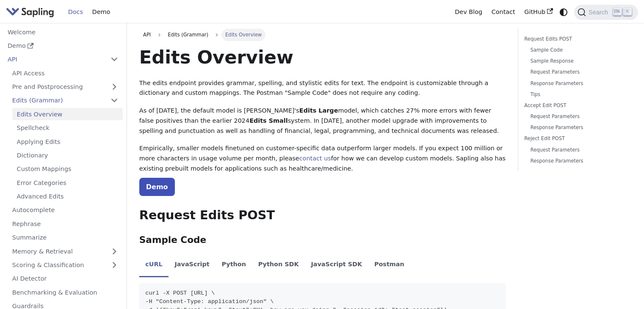 This screenshot has height=309, width=644. Describe the element at coordinates (65, 265) in the screenshot. I see `a: Scoring & Classification` at that location.